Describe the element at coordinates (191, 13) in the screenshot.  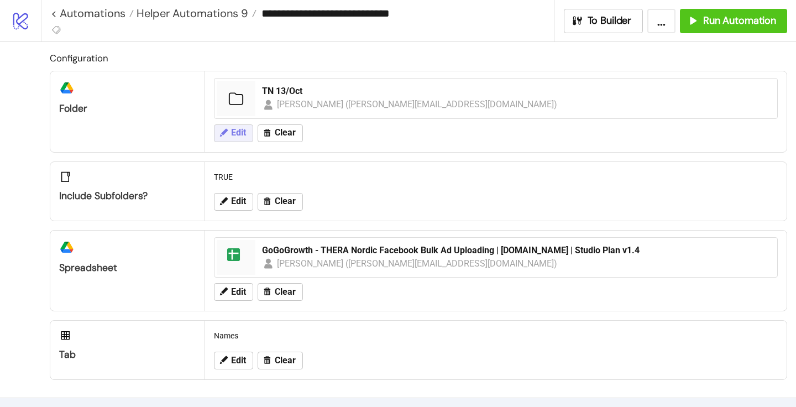
I see `span: Helper Automations 9` at that location.